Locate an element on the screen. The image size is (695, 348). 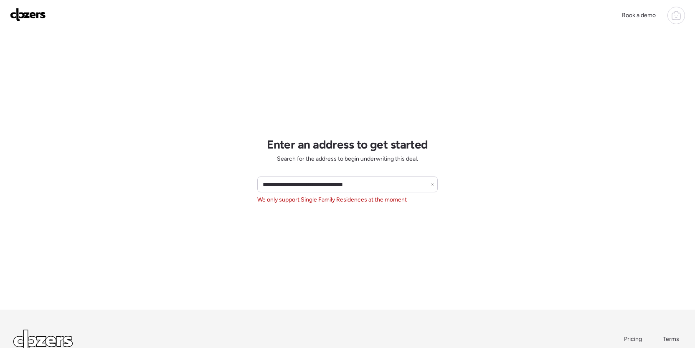
span: We only support Single Family Residences at the moment is located at coordinates (332, 200).